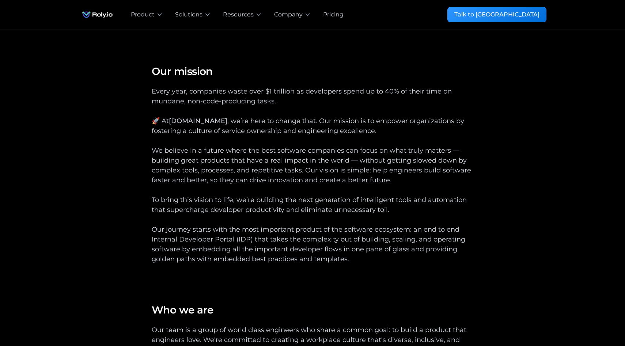  Describe the element at coordinates (97, 15) in the screenshot. I see `a: home` at that location.